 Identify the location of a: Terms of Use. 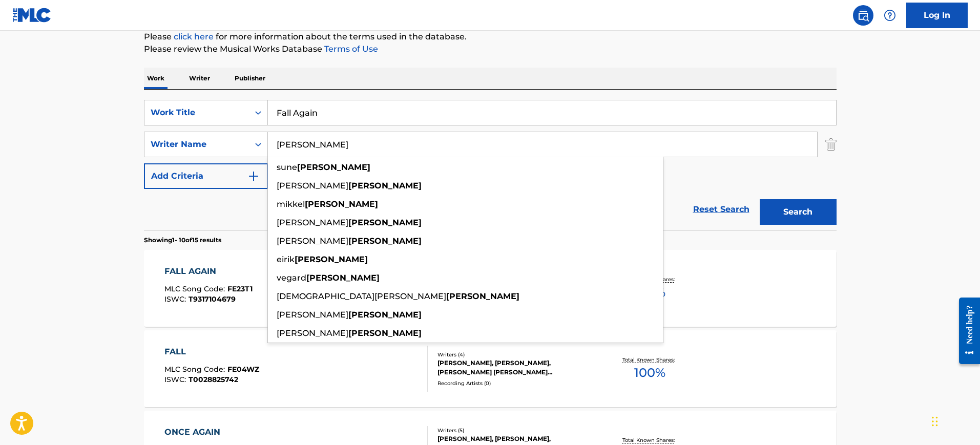
(350, 49).